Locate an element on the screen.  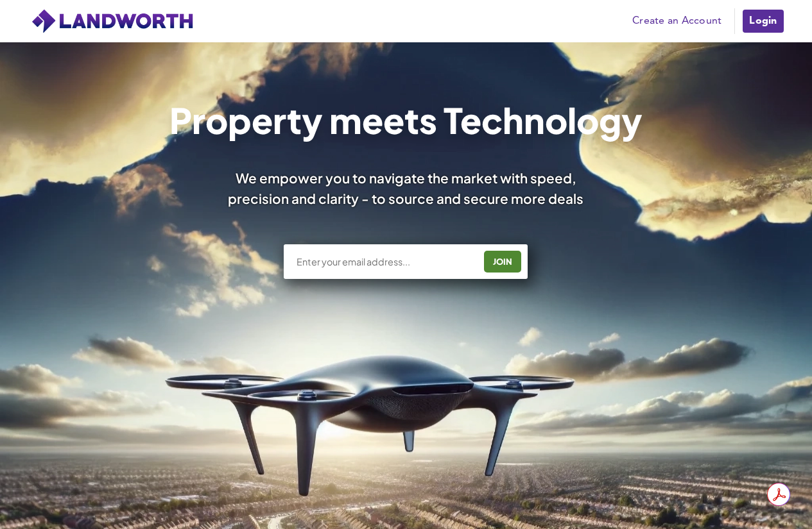
div: We empower you to navigate the market with speed, precision and clarity - to source and secure mo... is located at coordinates (406, 188).